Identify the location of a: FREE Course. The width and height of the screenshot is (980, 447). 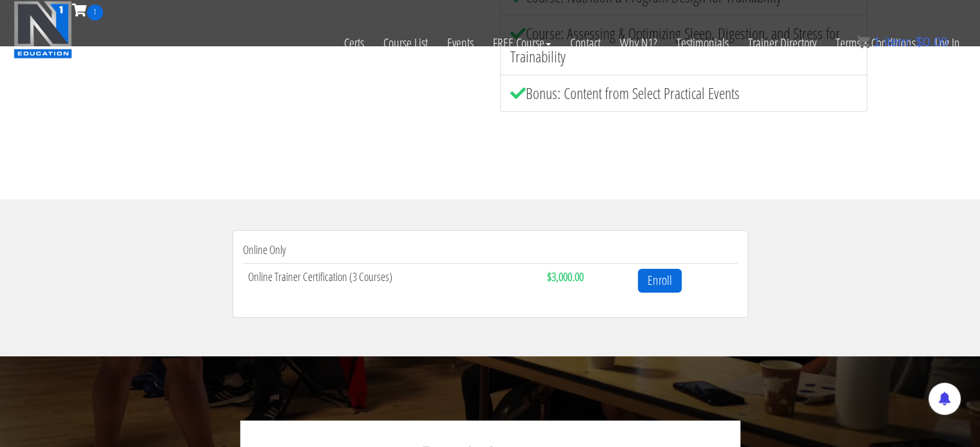
(522, 43).